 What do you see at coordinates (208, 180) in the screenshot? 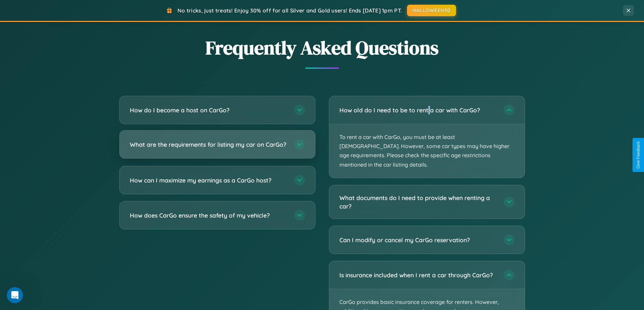
I see `h3: How can I maximize my earnings as a CarGo host?` at bounding box center [208, 180].